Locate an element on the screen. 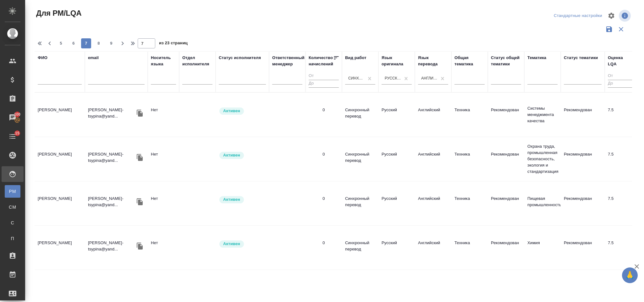  span: С is located at coordinates (12, 223).